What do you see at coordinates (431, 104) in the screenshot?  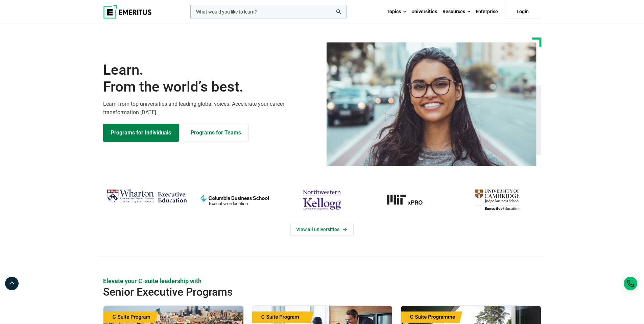 I see `img: Learn from the world's best` at bounding box center [431, 104].